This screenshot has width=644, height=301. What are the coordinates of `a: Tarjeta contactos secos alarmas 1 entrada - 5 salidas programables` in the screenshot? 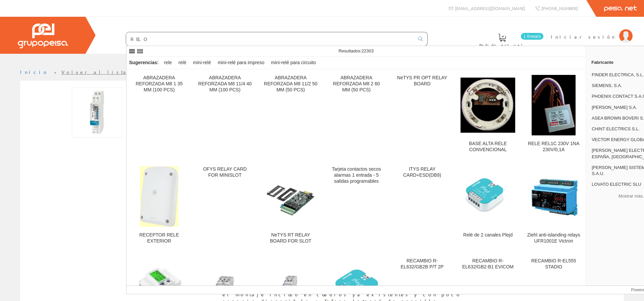 It's located at (356, 206).